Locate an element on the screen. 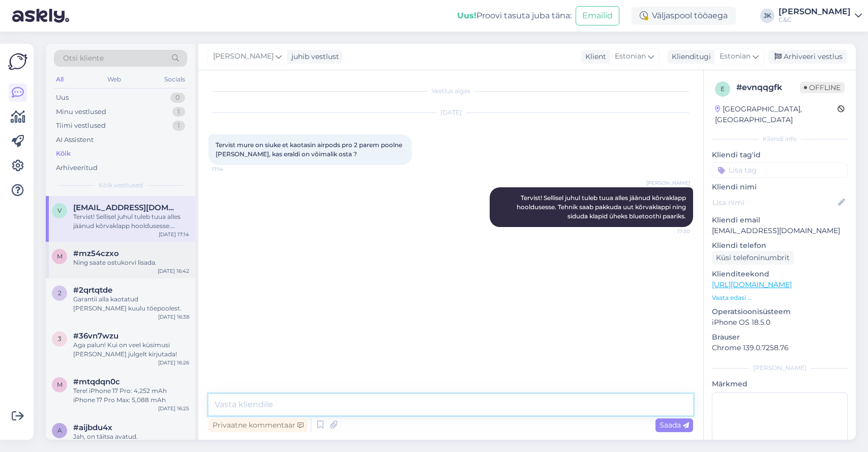 The width and height of the screenshot is (868, 452). div: Kõik is located at coordinates (63, 153).